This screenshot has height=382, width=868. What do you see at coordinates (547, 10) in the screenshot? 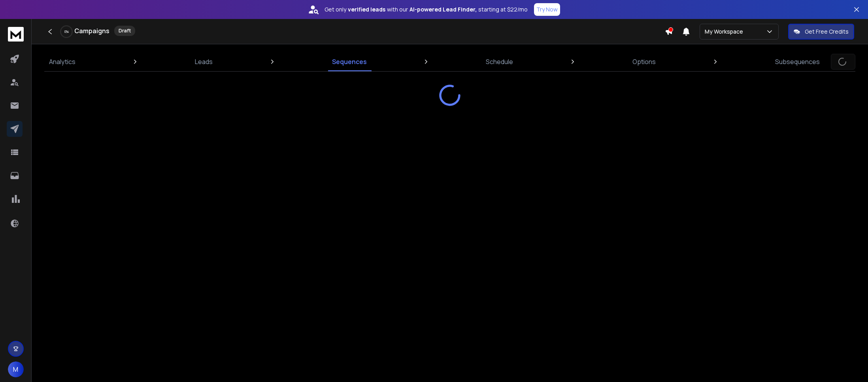
I see `p: Try Now` at bounding box center [547, 10].